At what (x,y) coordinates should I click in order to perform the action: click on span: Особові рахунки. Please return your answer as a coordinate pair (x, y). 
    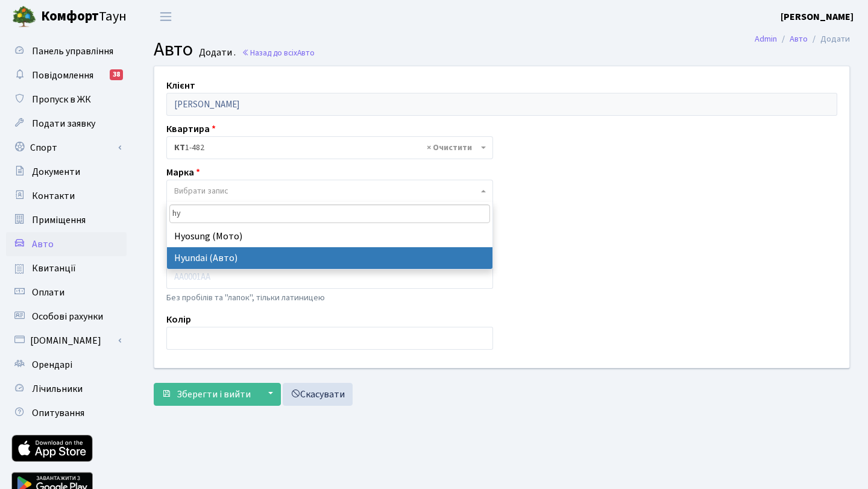
    Looking at the image, I should click on (67, 317).